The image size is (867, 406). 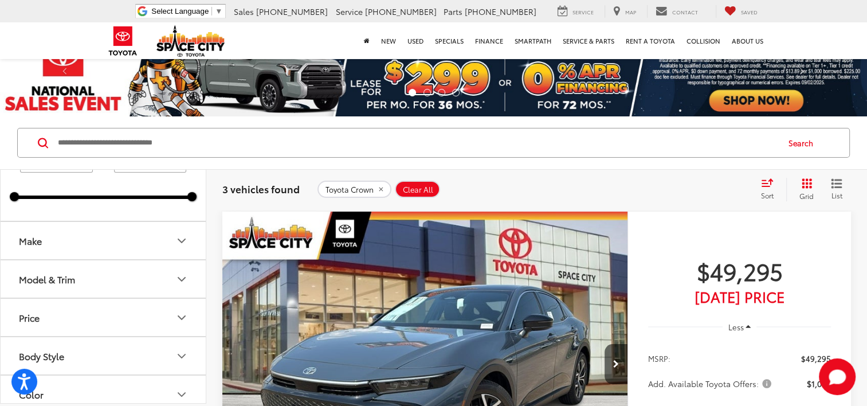 What do you see at coordinates (367, 41) in the screenshot?
I see `a: Home` at bounding box center [367, 41].